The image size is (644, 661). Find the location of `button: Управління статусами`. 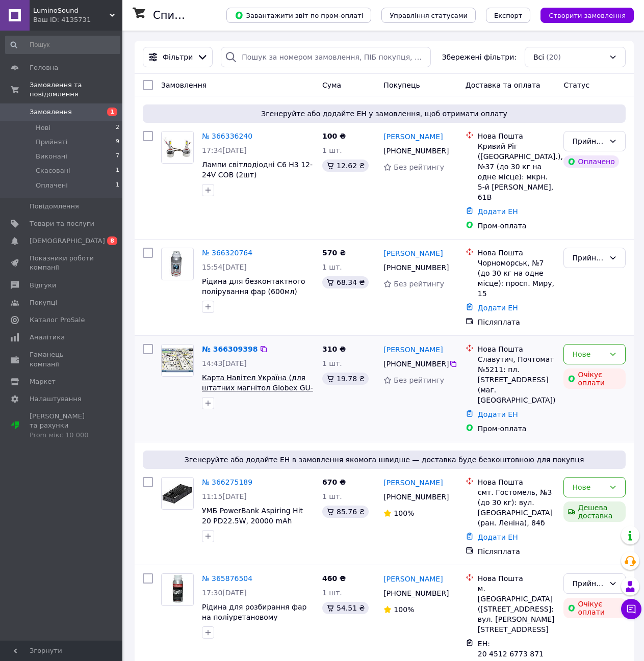

button: Управління статусами is located at coordinates (428, 15).